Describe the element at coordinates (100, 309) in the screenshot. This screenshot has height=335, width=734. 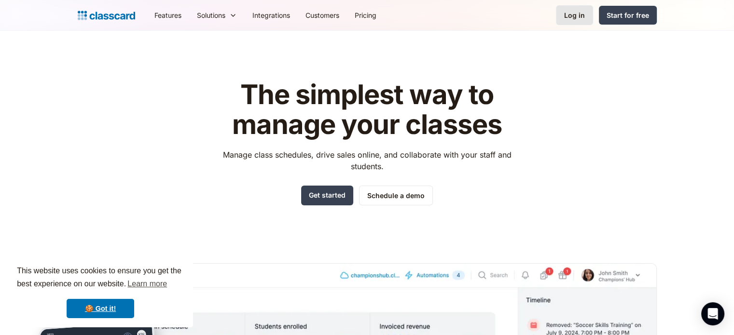
I see `a: dismiss cookie message` at that location.